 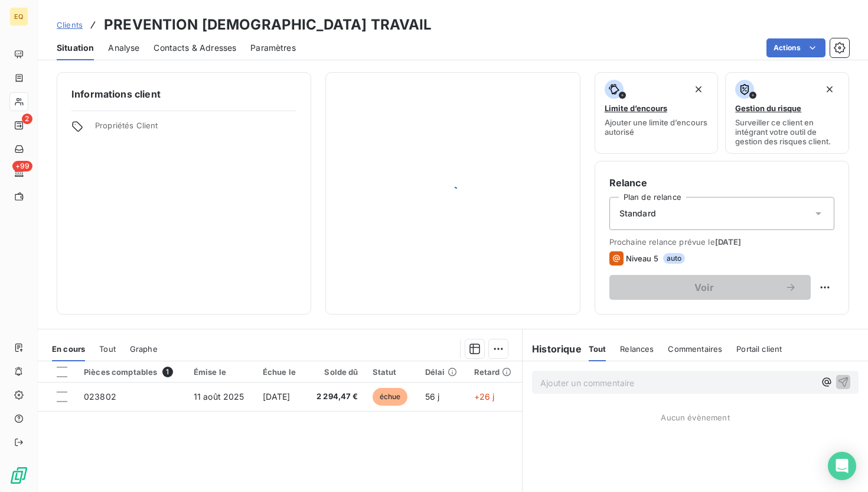 What do you see at coordinates (768, 108) in the screenshot?
I see `span: Gestion du risque` at bounding box center [768, 108].